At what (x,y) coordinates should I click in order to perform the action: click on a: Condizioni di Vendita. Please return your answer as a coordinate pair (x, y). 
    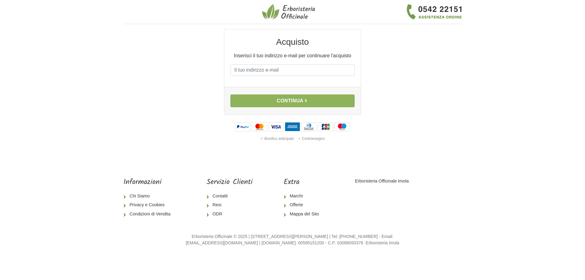
    Looking at the image, I should click on (149, 214).